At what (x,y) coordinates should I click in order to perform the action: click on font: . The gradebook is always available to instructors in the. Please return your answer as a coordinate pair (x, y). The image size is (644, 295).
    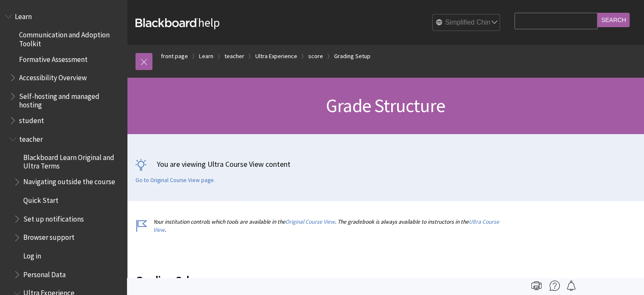
    Looking at the image, I should click on (402, 221).